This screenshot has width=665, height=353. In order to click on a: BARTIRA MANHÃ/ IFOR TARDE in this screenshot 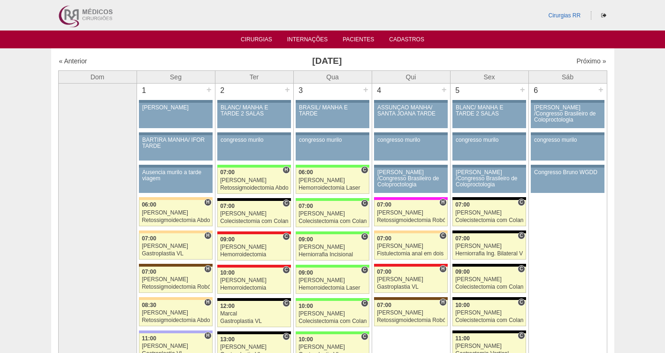, I will do `click(175, 148)`.